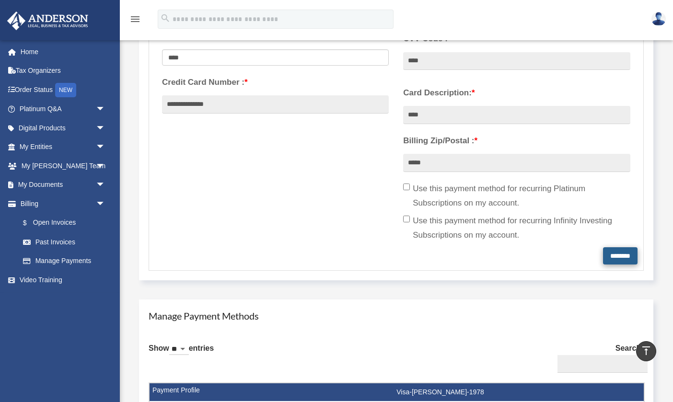 This screenshot has height=402, width=673. Describe the element at coordinates (63, 128) in the screenshot. I see `a: Digital Productsarrow_drop_down` at that location.